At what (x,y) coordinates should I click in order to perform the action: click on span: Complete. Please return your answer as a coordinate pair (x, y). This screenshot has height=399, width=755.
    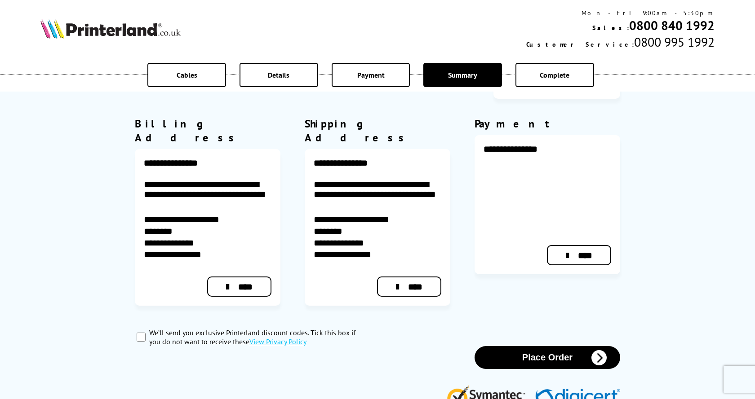
    Looking at the image, I should click on (554, 75).